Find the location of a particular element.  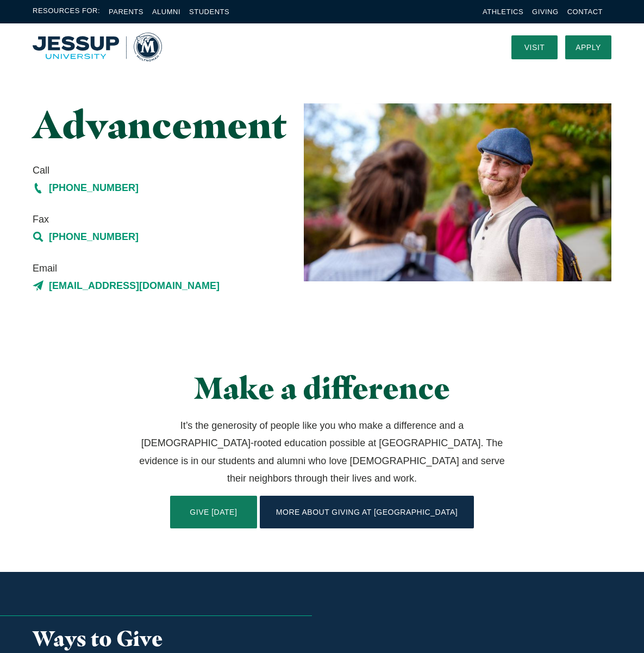

span: Resources For: is located at coordinates (66, 12).